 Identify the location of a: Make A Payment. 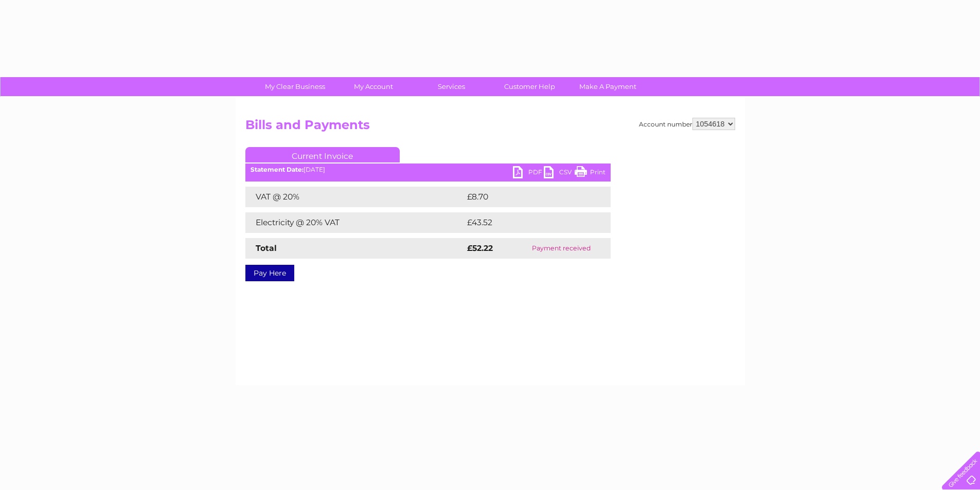
(607, 87).